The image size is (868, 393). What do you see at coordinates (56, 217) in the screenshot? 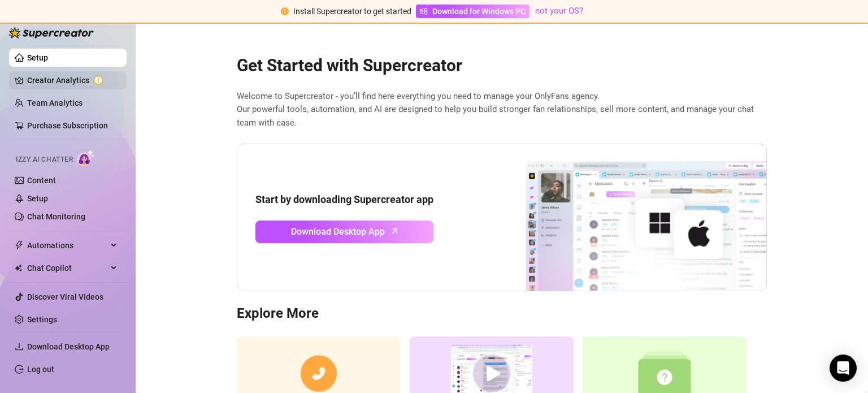
I see `a: Chat Monitoring` at bounding box center [56, 217].